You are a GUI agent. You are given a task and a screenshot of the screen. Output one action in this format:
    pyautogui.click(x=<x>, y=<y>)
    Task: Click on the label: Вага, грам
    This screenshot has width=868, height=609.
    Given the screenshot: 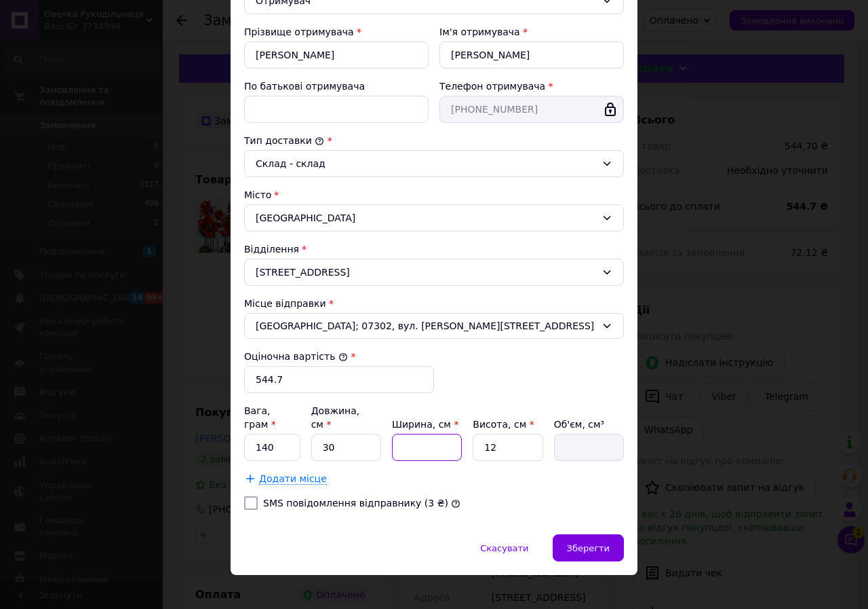 What is the action you would take?
    pyautogui.click(x=260, y=418)
    